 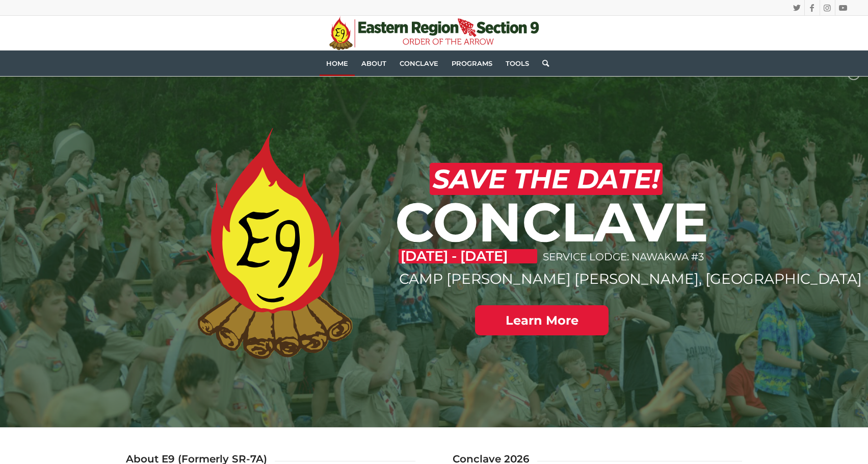 I want to click on span: Conclave, so click(x=419, y=63).